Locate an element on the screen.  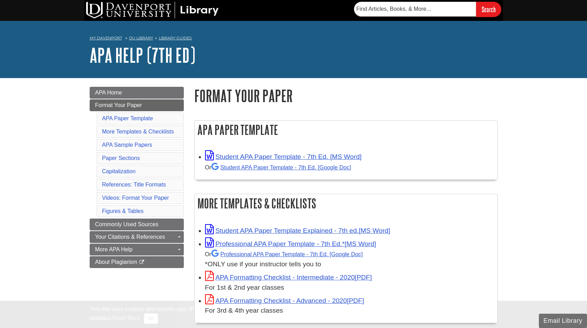
a: APA Paper Template is located at coordinates (128, 118).